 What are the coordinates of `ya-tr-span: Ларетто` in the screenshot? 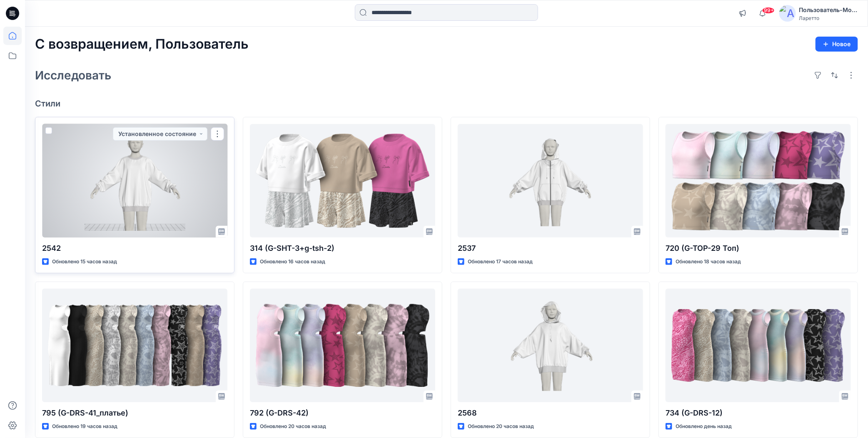 It's located at (809, 18).